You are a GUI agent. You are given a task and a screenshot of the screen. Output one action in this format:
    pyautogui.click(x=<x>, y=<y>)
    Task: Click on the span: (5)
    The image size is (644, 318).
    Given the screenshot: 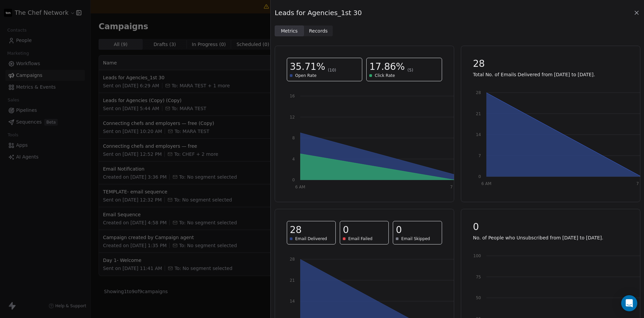 What is the action you would take?
    pyautogui.click(x=410, y=70)
    